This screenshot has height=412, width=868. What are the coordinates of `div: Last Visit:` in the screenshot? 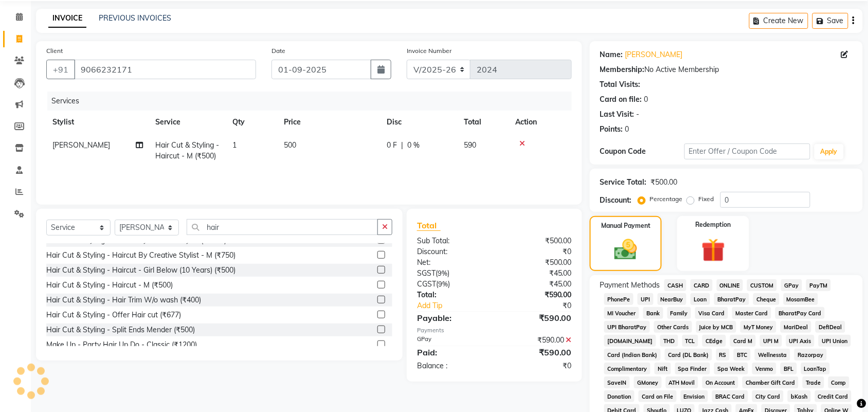 It's located at (617, 114).